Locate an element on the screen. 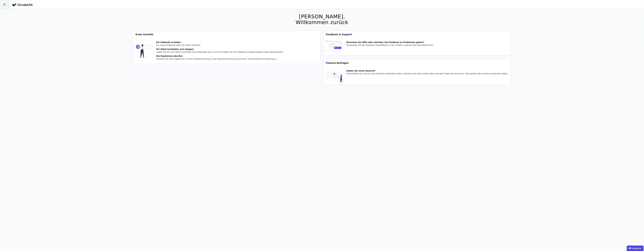 Image resolution: width=644 pixels, height=251 pixels. div: Erste Schritte is located at coordinates (227, 34).